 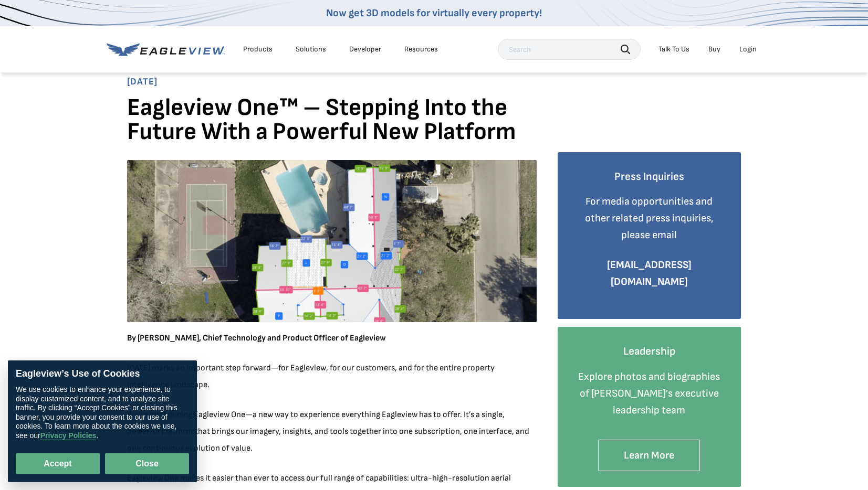 What do you see at coordinates (434, 13) in the screenshot?
I see `a: Now get 3D models for virtually every property!` at bounding box center [434, 13].